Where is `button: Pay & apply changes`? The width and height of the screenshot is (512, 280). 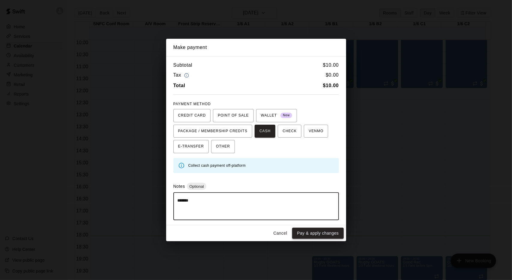 button: Pay & apply changes is located at coordinates (318, 233).